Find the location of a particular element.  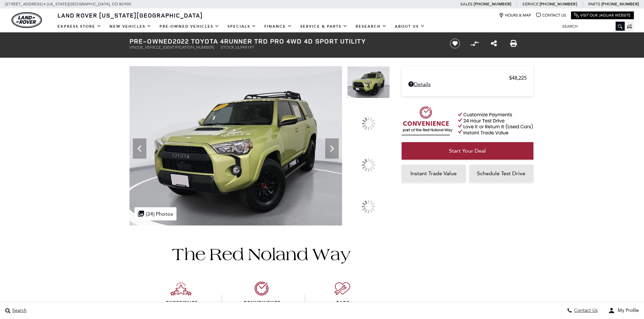

span: Service is located at coordinates (530, 4).